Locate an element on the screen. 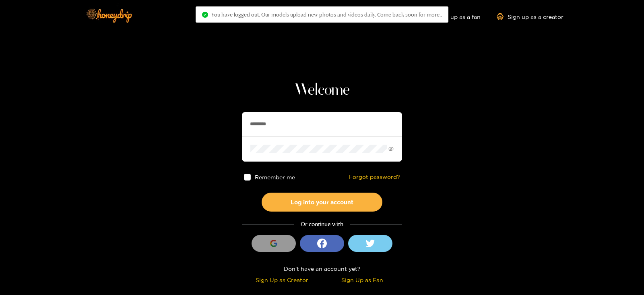  div: Or continue with is located at coordinates (322, 224).